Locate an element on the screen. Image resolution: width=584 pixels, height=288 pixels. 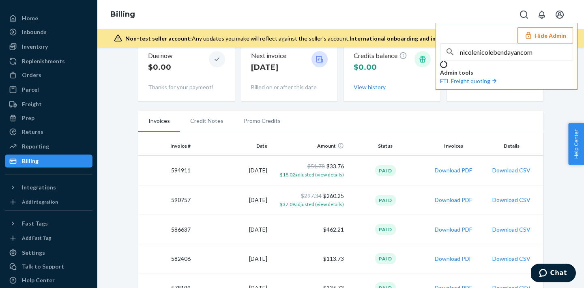
p: Credits balance is located at coordinates (380, 56).